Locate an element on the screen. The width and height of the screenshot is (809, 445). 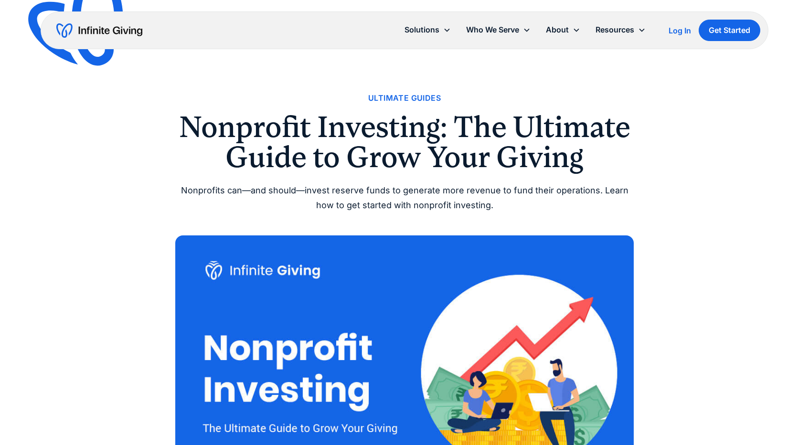
div: About is located at coordinates (557, 30).